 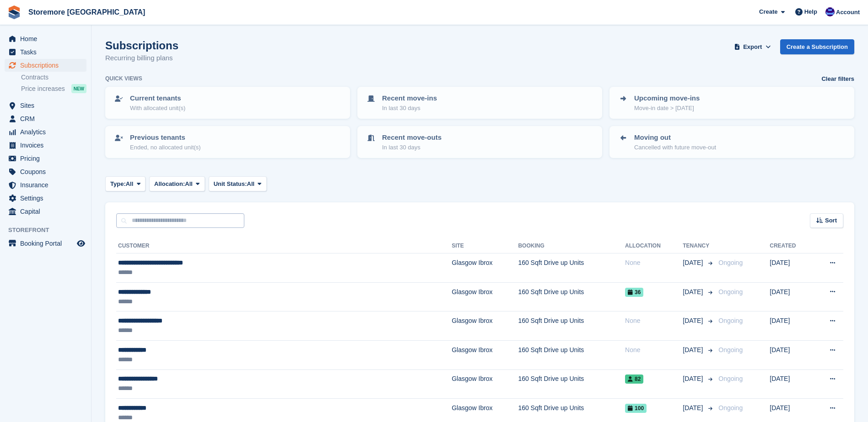 I want to click on span: Sort, so click(x=831, y=221).